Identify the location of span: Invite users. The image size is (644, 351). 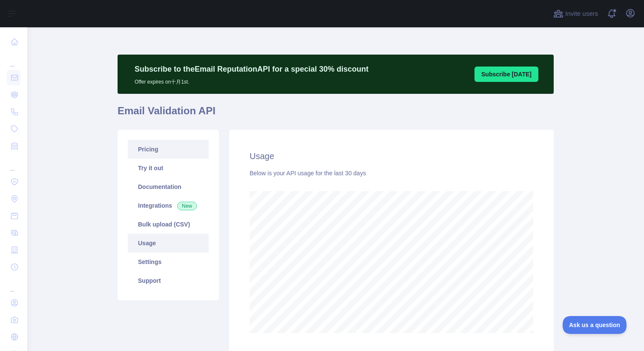
(582, 14).